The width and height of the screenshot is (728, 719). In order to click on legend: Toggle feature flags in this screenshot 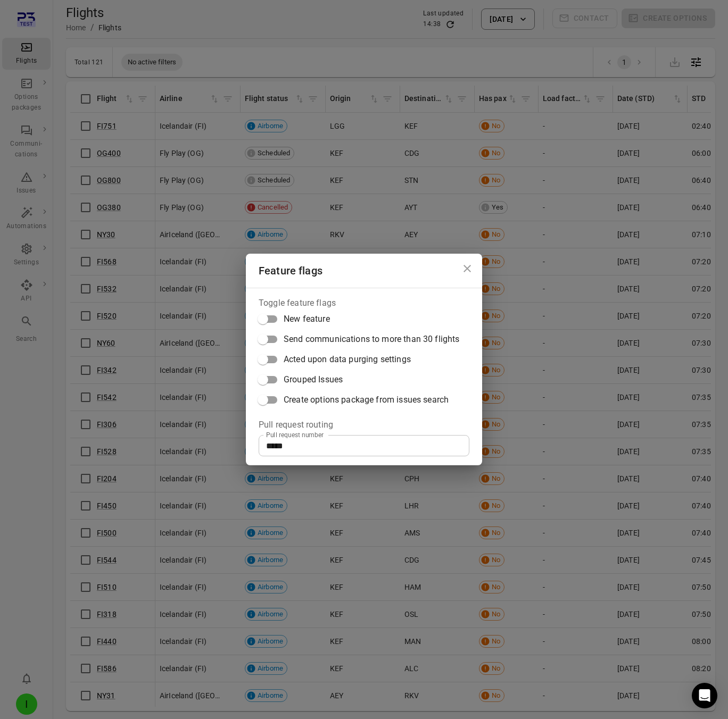, I will do `click(297, 302)`.